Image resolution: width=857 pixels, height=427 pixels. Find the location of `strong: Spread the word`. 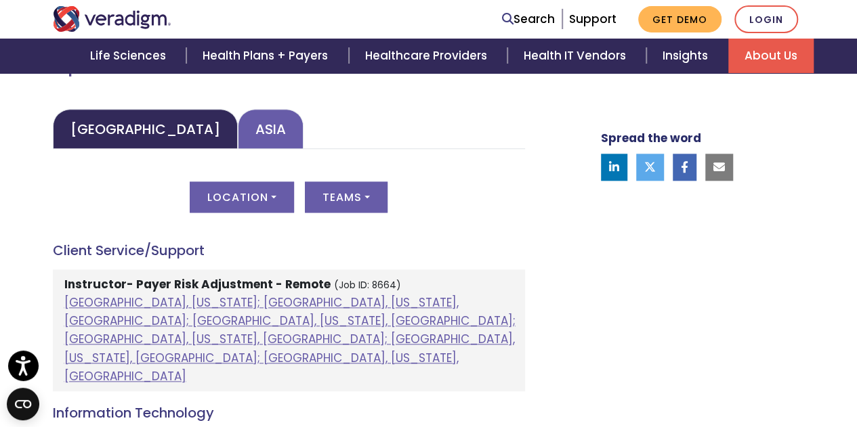

strong: Spread the word is located at coordinates (651, 138).